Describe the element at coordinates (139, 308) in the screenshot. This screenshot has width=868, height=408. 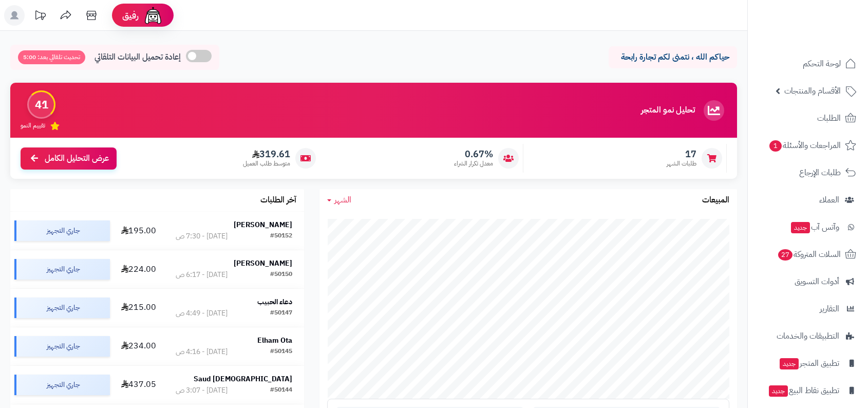
I see `td: 215.00` at that location.